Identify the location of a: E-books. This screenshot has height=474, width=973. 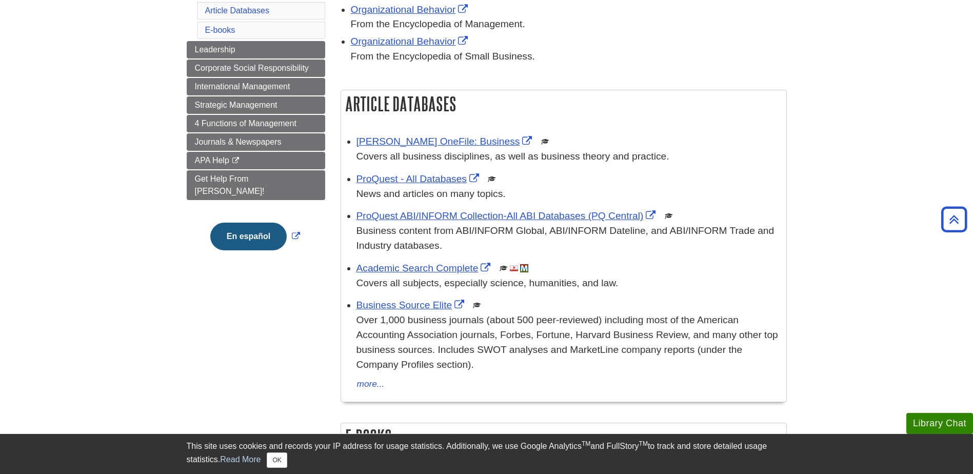
(220, 30).